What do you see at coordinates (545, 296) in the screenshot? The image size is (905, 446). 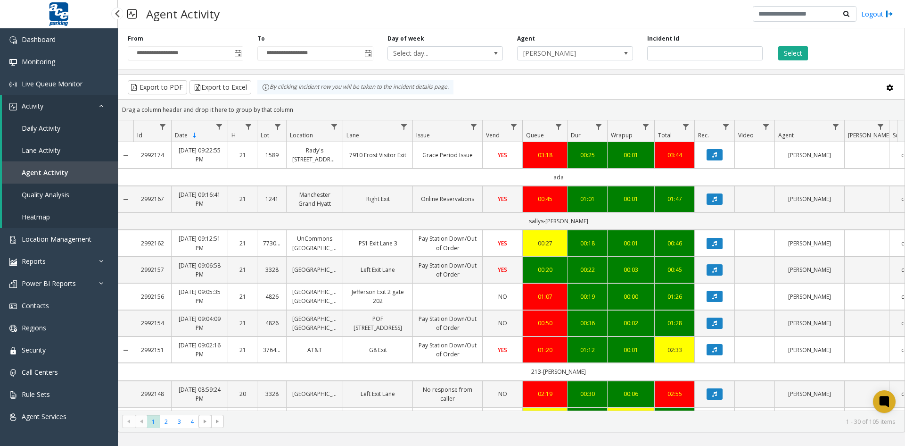 I see `div: 01:07` at bounding box center [545, 296].